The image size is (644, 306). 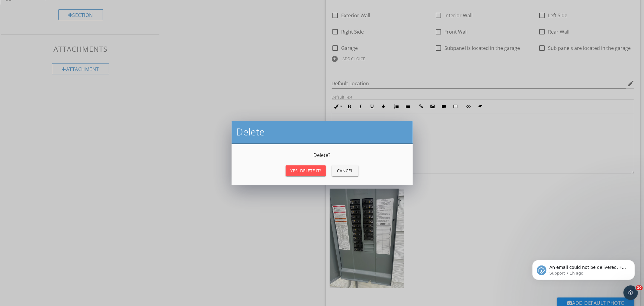 What do you see at coordinates (345, 171) in the screenshot?
I see `div: Cancel` at bounding box center [345, 171].